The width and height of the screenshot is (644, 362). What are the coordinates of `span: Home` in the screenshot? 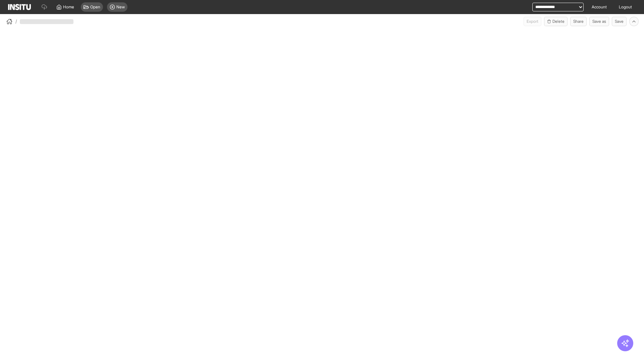 It's located at (68, 7).